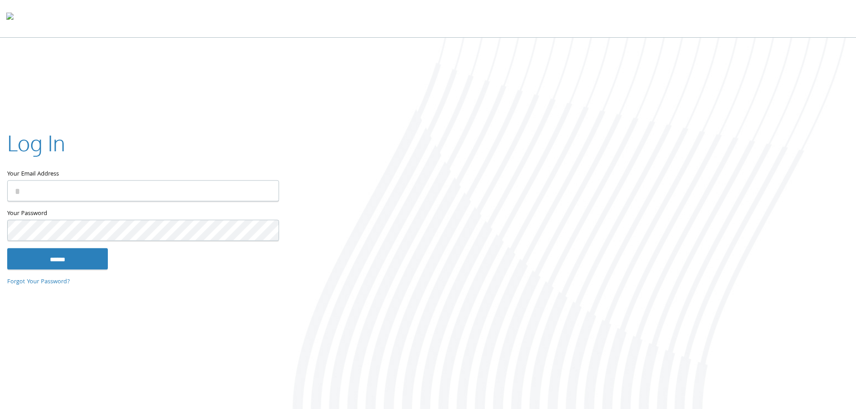 This screenshot has height=409, width=856. Describe the element at coordinates (36, 143) in the screenshot. I see `h2: Log In` at that location.